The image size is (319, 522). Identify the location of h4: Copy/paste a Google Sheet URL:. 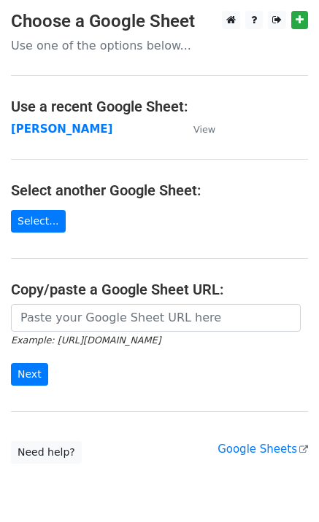
(159, 289).